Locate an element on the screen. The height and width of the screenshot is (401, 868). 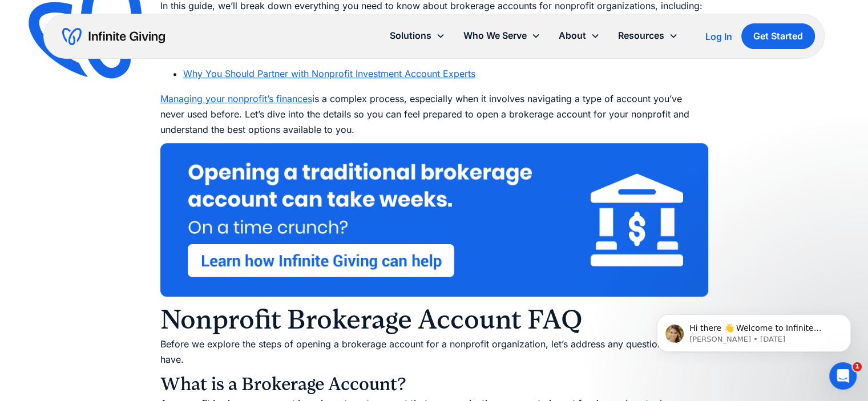
div: Log In is located at coordinates (718, 37).